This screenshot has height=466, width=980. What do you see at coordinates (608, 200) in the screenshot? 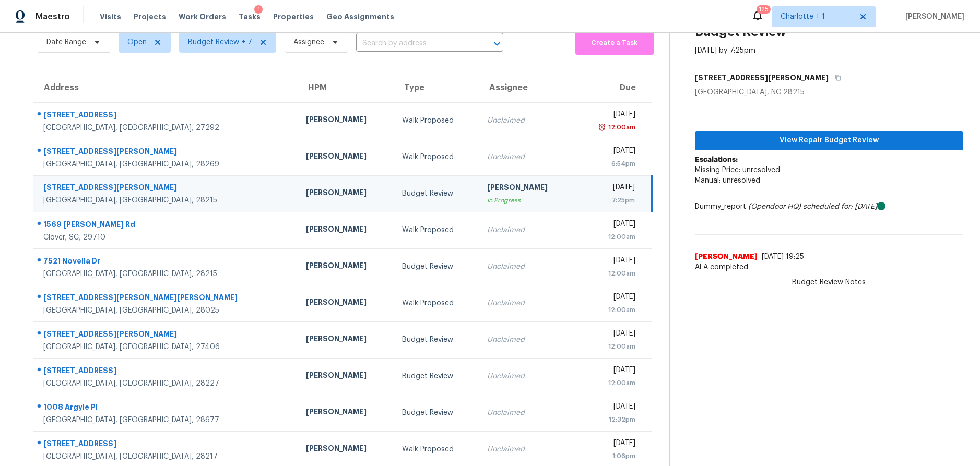
I see `div: 7:25pm` at bounding box center [608, 200].